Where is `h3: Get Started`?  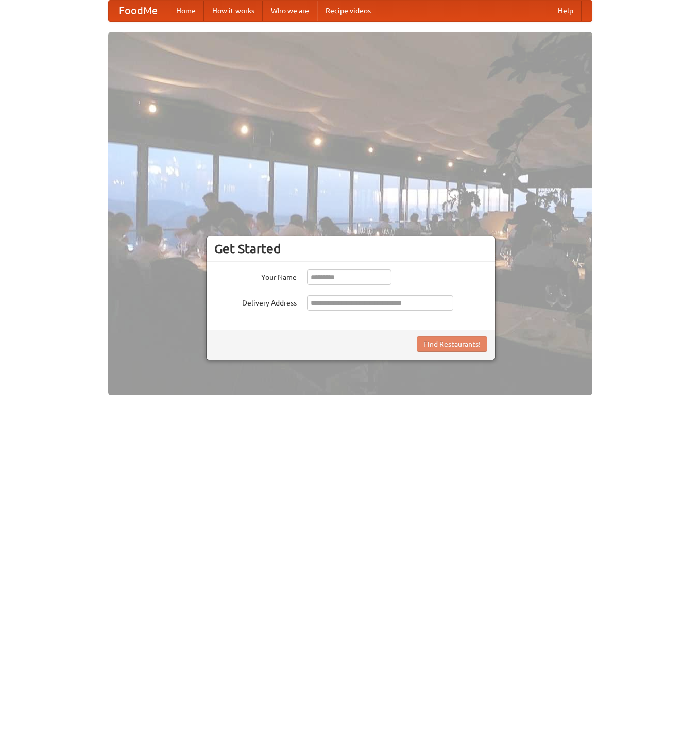 h3: Get Started is located at coordinates (351, 249).